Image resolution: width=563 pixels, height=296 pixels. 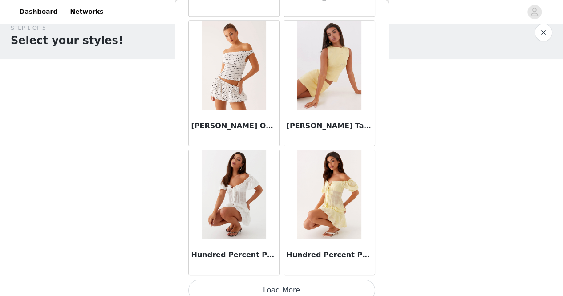 I want to click on a: Networks, so click(x=86, y=12).